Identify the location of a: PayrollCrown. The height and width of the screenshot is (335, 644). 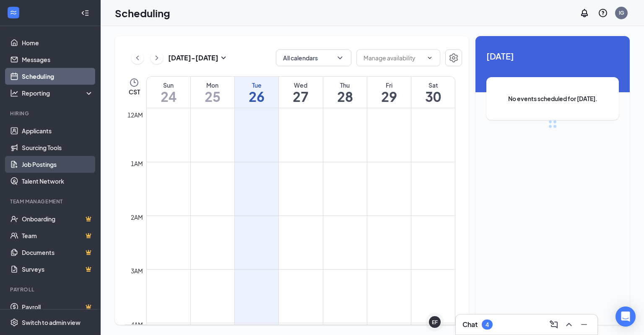
(58, 307).